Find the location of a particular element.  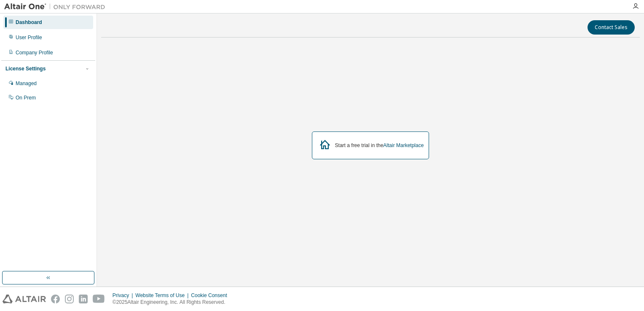

div: User Profile is located at coordinates (29, 37).